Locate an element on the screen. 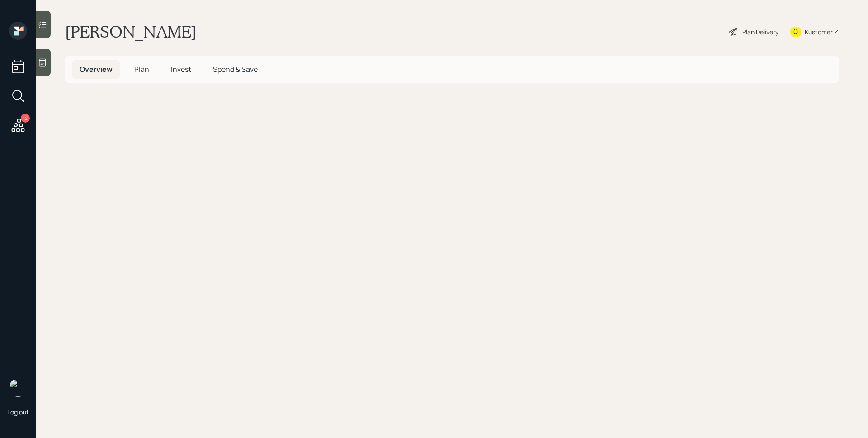 Image resolution: width=868 pixels, height=438 pixels. span: Spend & Save is located at coordinates (235, 69).